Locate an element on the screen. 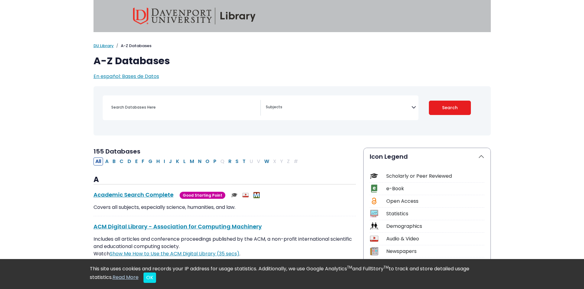 The height and width of the screenshot is (289, 584). button: Filter Results W is located at coordinates (267, 162).